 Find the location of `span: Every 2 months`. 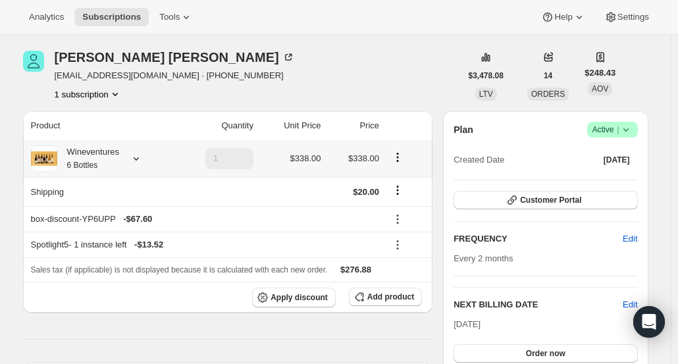

span: Every 2 months is located at coordinates (483, 258).